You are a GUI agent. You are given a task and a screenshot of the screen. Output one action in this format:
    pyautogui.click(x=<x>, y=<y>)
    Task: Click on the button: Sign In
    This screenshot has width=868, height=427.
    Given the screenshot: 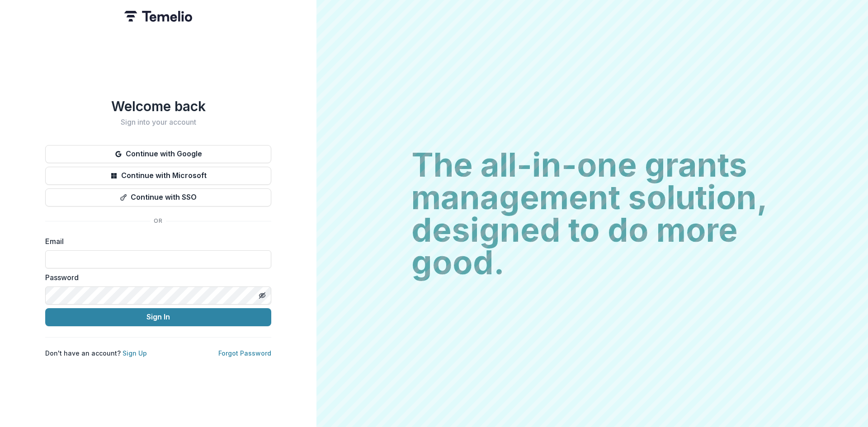 What is the action you would take?
    pyautogui.click(x=158, y=318)
    